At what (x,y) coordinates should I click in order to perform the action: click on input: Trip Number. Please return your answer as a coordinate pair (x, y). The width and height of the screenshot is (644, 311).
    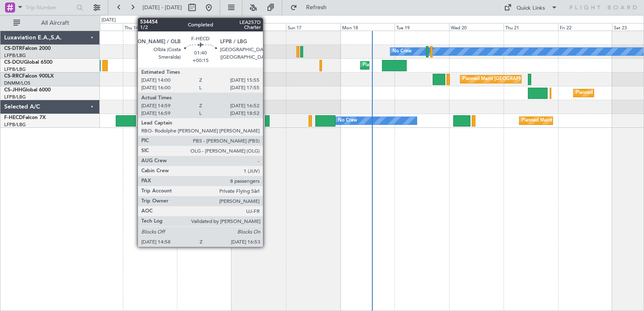
    Looking at the image, I should click on (50, 7).